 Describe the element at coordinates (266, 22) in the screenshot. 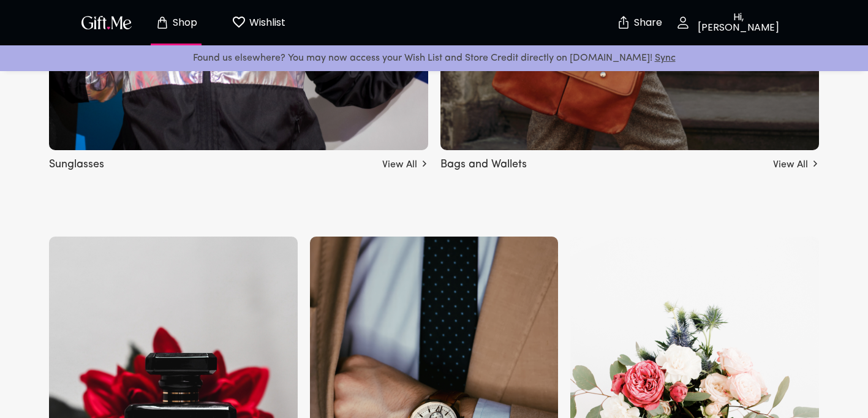

I see `p: Wishlist` at that location.